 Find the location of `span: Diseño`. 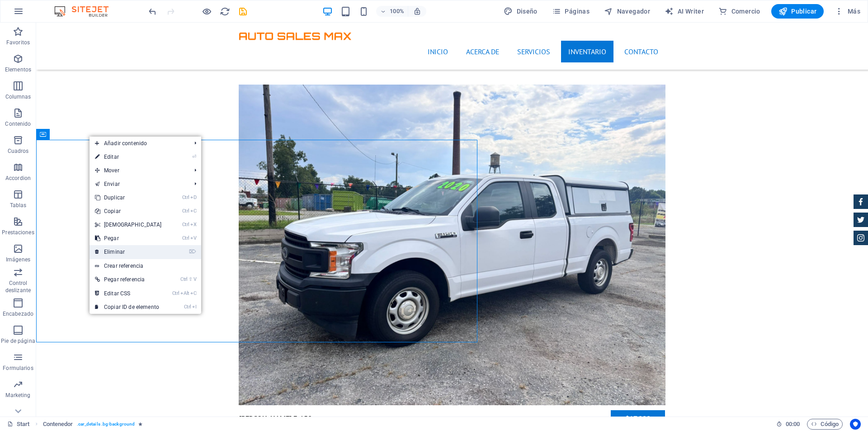

span: Diseño is located at coordinates (521, 12).